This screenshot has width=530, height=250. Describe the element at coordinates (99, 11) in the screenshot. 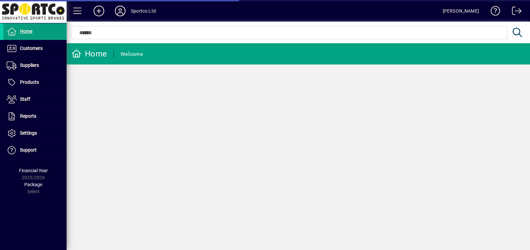

I see `button: Add` at that location.